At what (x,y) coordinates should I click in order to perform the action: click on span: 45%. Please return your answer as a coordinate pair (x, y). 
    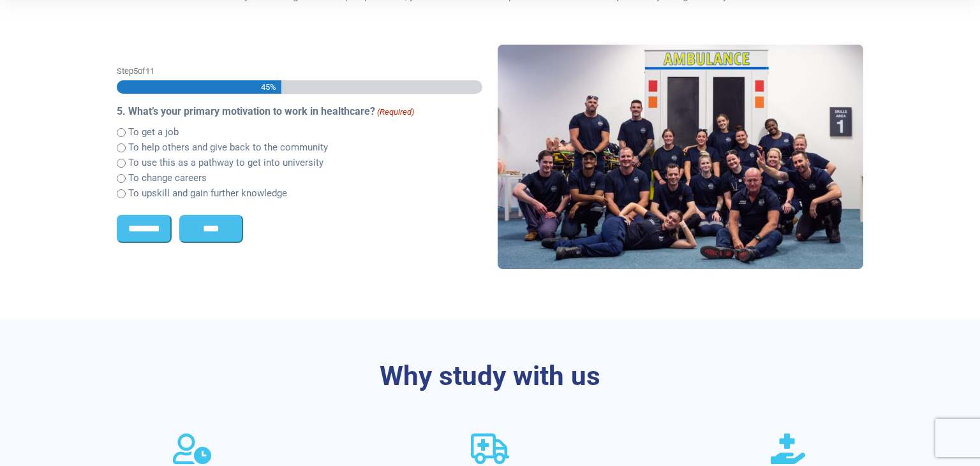
    Looking at the image, I should click on (268, 87).